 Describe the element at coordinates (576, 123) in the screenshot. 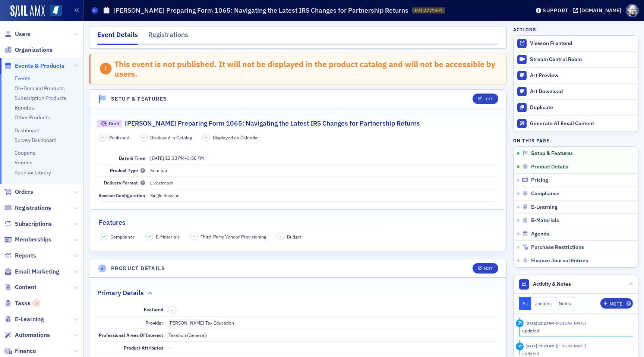

I see `button: Generate AI Email Content` at that location.